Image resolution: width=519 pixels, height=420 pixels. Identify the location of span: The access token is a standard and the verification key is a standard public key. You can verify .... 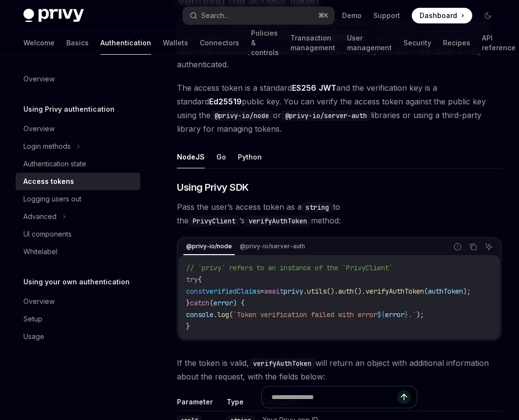
(339, 108).